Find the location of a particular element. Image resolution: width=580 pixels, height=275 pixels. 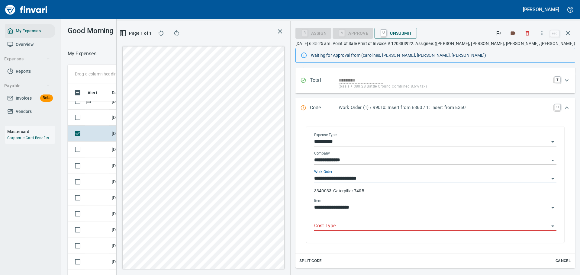

span: Invoices is located at coordinates (24, 98).